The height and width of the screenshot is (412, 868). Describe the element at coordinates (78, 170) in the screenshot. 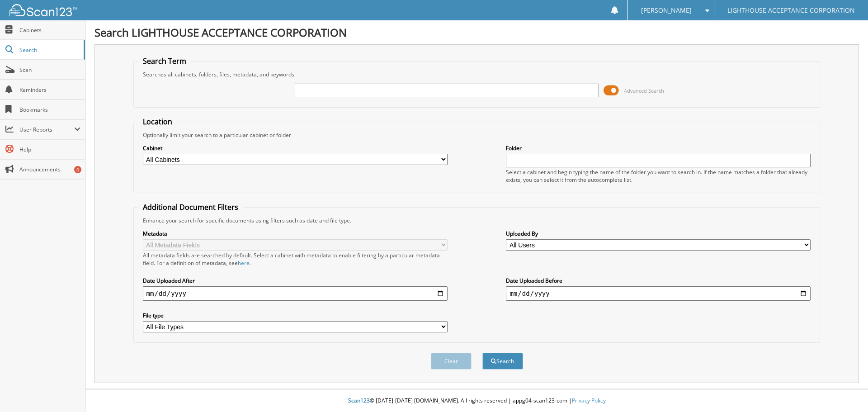

I see `div: 6` at that location.